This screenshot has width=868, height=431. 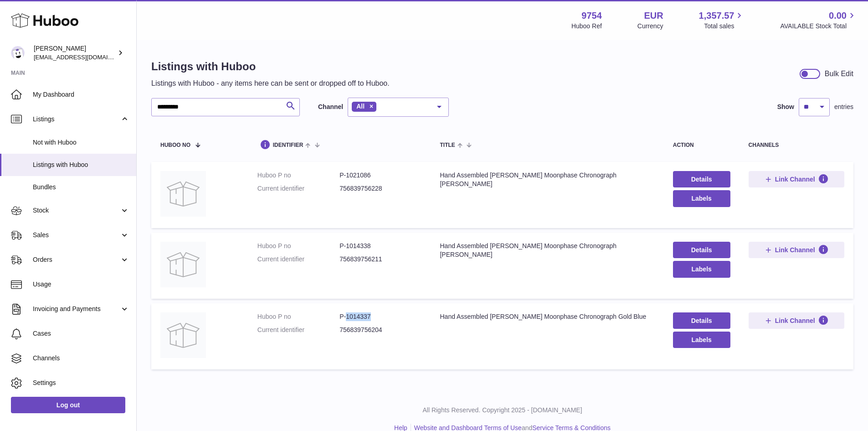 What do you see at coordinates (81, 187) in the screenshot?
I see `span: Bundles` at bounding box center [81, 187].